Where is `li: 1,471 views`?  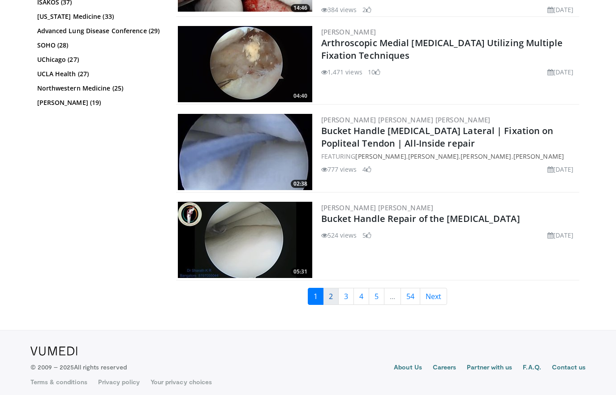
li: 1,471 views is located at coordinates (342, 72).